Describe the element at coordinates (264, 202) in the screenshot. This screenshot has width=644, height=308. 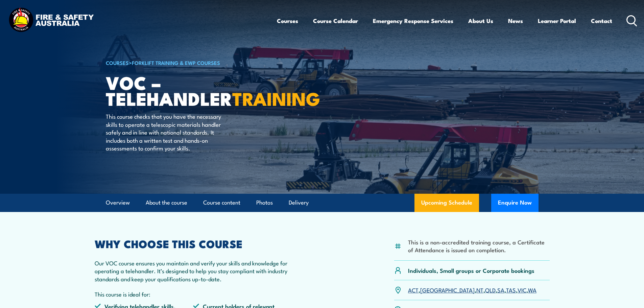
I see `a: Photos` at that location.